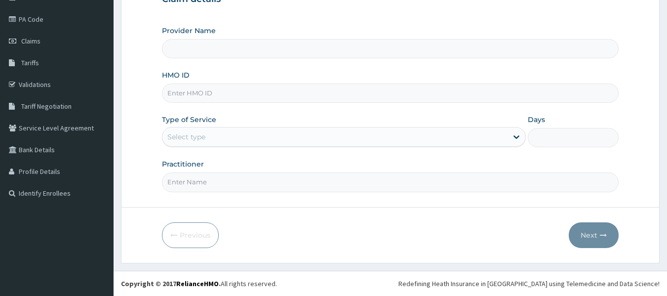  What do you see at coordinates (176, 75) in the screenshot?
I see `label: HMO ID` at bounding box center [176, 75].